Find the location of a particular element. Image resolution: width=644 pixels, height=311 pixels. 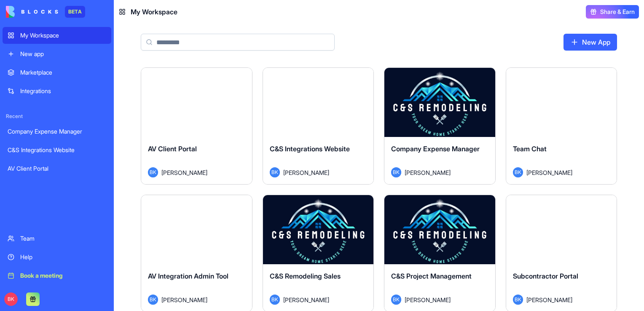

div: Marketplace is located at coordinates (63, 72).